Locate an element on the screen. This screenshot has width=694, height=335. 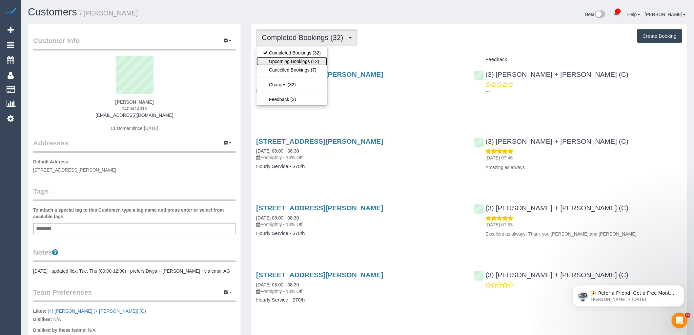
label: Default Address: is located at coordinates (51, 162).